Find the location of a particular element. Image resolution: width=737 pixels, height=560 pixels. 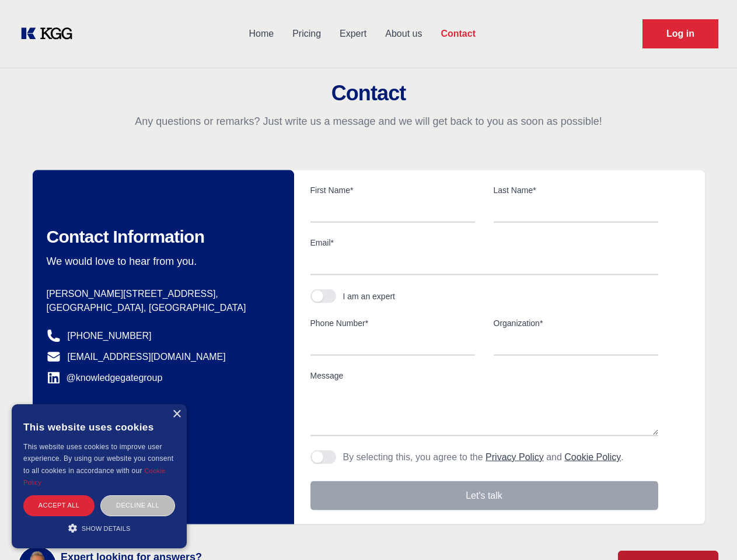

a: KOL Knowledge Platform: Talk to Key External Experts (KEE) is located at coordinates (50, 34).